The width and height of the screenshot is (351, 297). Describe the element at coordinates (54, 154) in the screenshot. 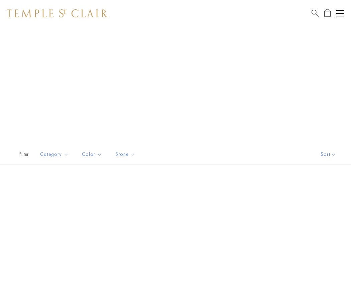

I see `button: Category` at that location.